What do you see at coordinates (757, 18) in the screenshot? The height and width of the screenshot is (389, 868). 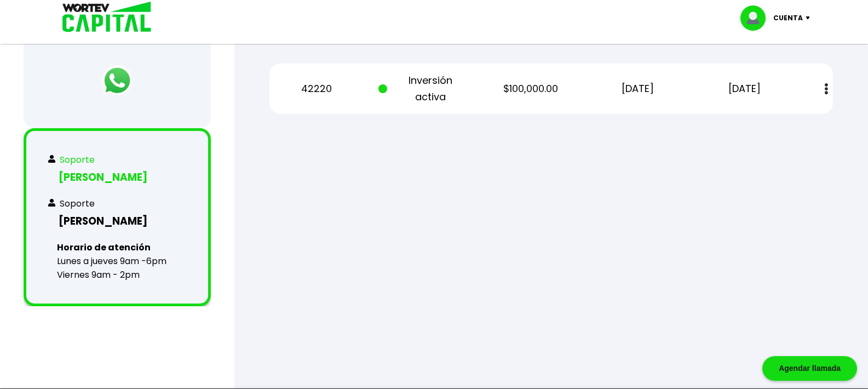 I see `img: profile-image` at bounding box center [757, 18].